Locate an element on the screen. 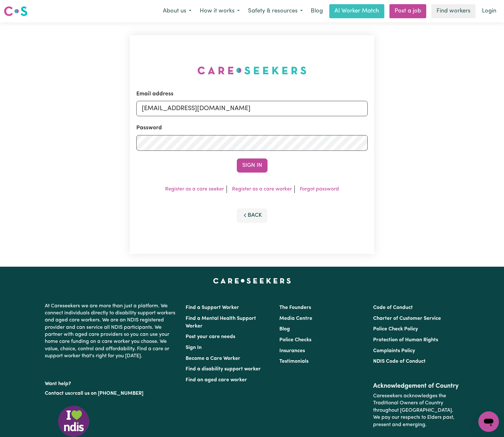 This screenshot has height=437, width=504. a: Login is located at coordinates (489, 11).